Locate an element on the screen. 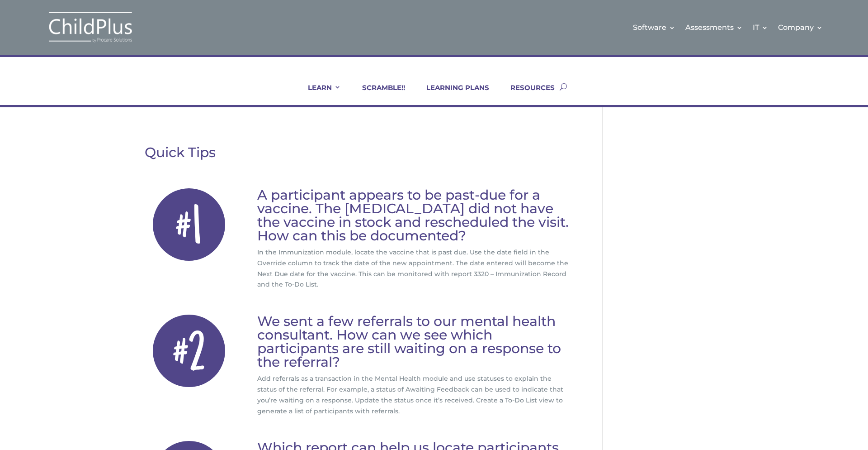  h1: We sent a few referrals to our mental health consultant. How can we see which participants are st... is located at coordinates (414, 344).